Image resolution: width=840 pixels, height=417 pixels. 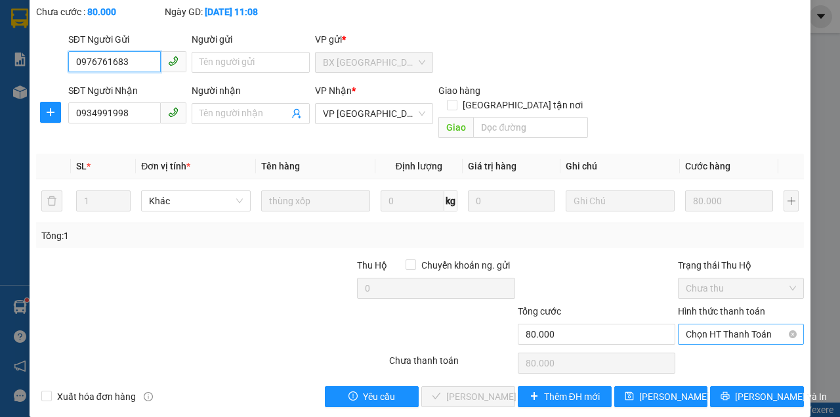 I want to click on button: plusThêm ĐH mới, so click(x=564, y=396).